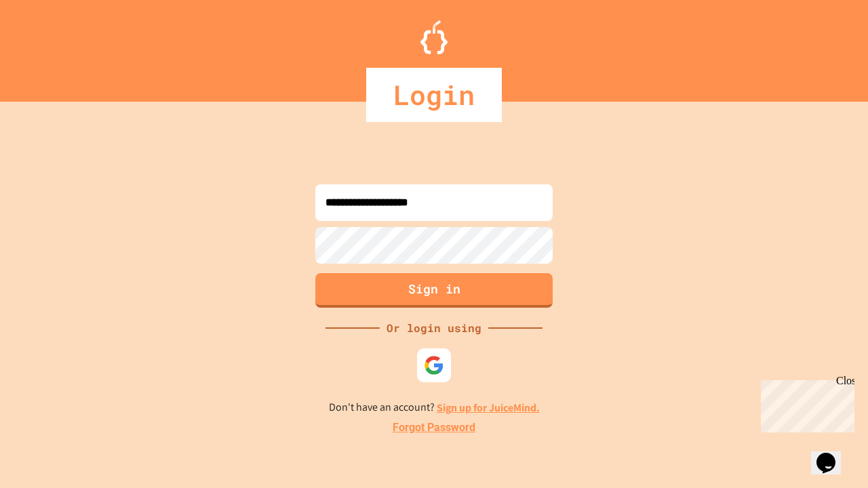 This screenshot has width=868, height=488. What do you see at coordinates (434, 37) in the screenshot?
I see `img: Logo.svg` at bounding box center [434, 37].